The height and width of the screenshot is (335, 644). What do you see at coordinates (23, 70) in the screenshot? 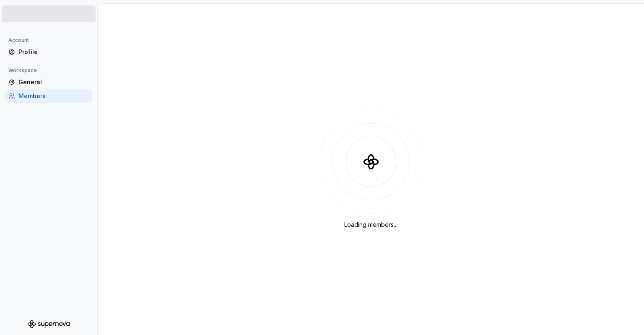
I see `div: Workspace` at bounding box center [23, 70].